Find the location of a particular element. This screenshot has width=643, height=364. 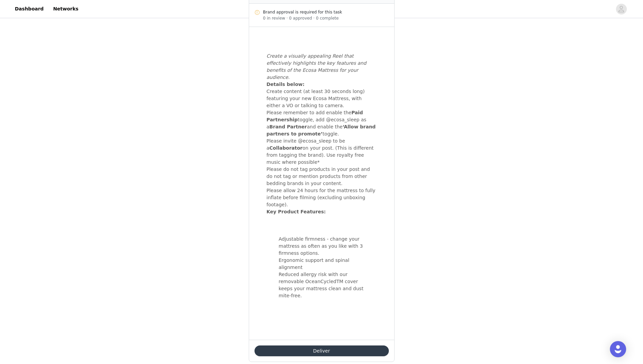

em: Create a visually appealing Reel that effectively highlights the key features and benefits of the... is located at coordinates (317, 66).